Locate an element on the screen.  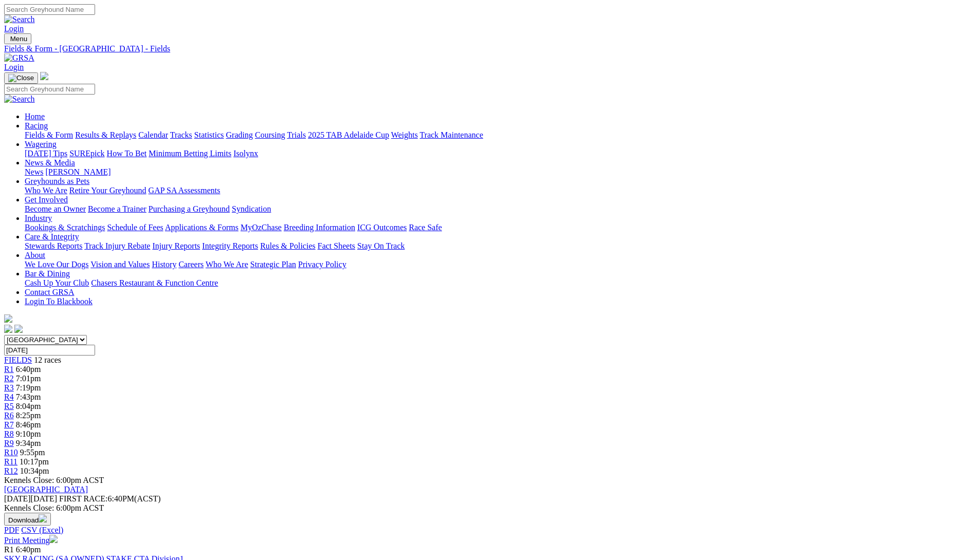
a: Syndication is located at coordinates (251, 209).